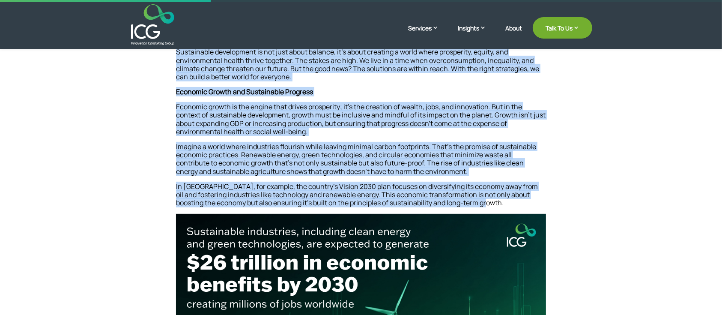 This screenshot has width=722, height=315. What do you see at coordinates (514, 35) in the screenshot?
I see `a: About` at bounding box center [514, 35].